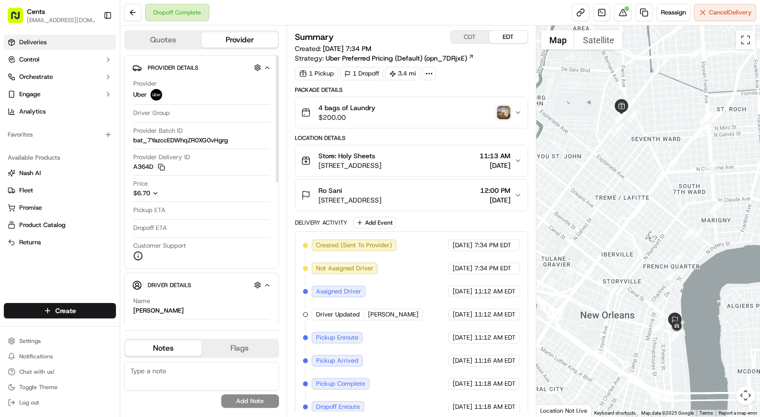  I want to click on button: Control, so click(60, 60).